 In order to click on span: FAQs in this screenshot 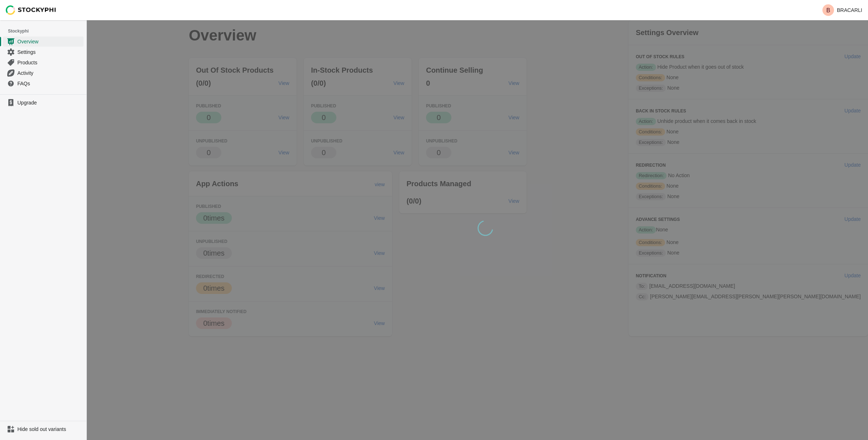, I will do `click(50, 84)`.